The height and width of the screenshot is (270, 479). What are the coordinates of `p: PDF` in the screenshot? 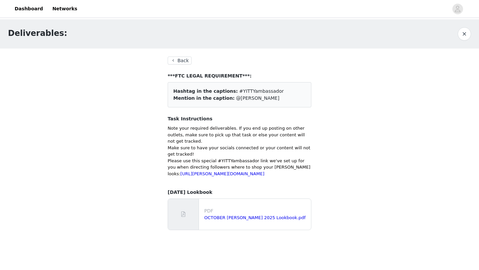 It's located at (256, 211).